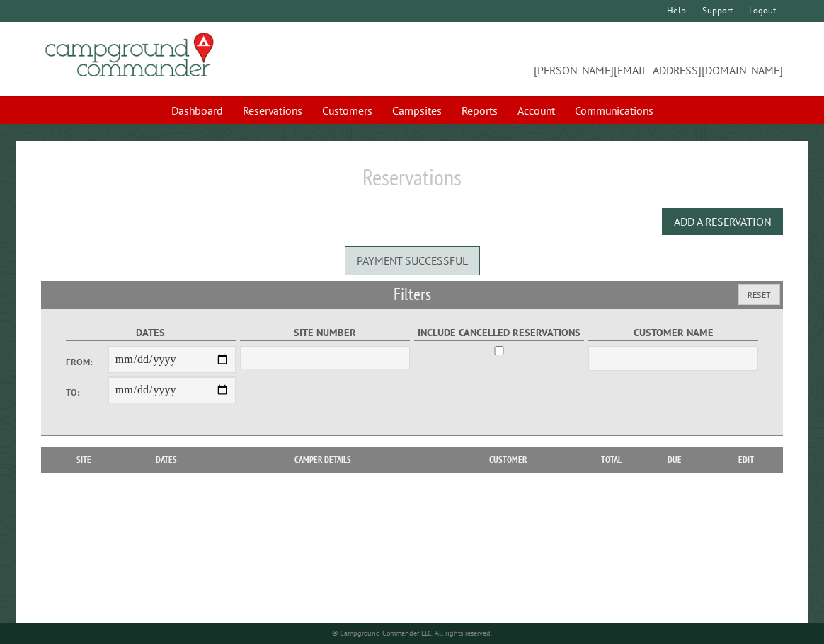  Describe the element at coordinates (417, 111) in the screenshot. I see `a: Campsites` at that location.